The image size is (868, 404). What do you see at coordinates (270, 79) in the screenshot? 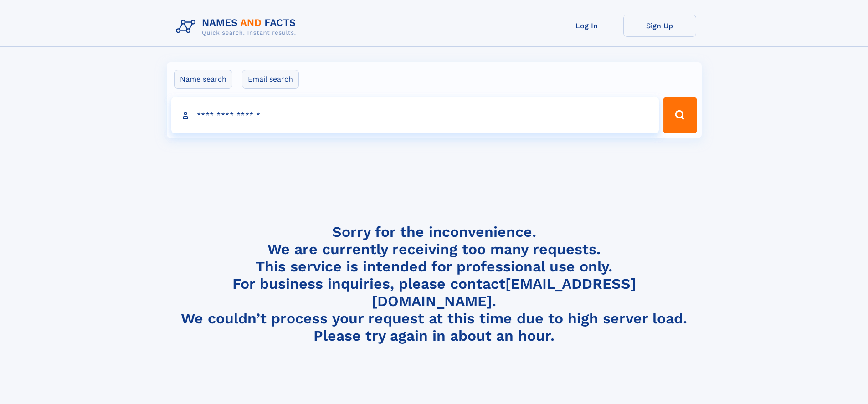
I see `label: Email search` at bounding box center [270, 79].